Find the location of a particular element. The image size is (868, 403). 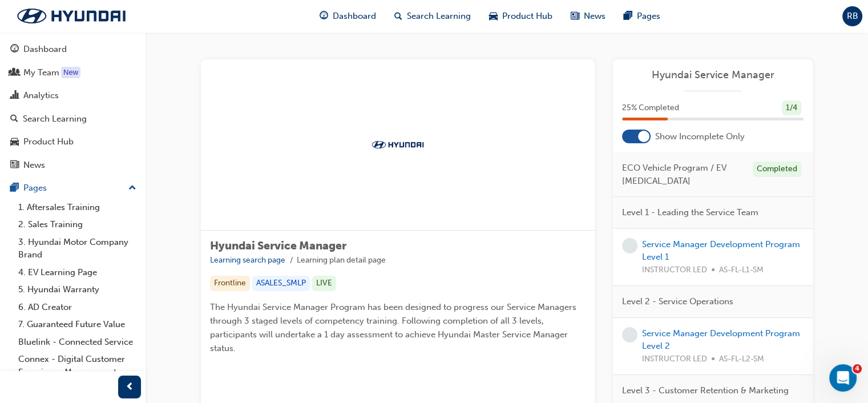

span: Level 1 - Leading the Service Team is located at coordinates (690, 213).